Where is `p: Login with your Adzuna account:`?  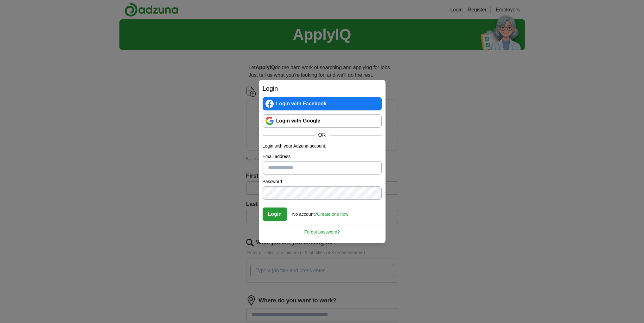
p: Login with your Adzuna account: is located at coordinates (322, 146).